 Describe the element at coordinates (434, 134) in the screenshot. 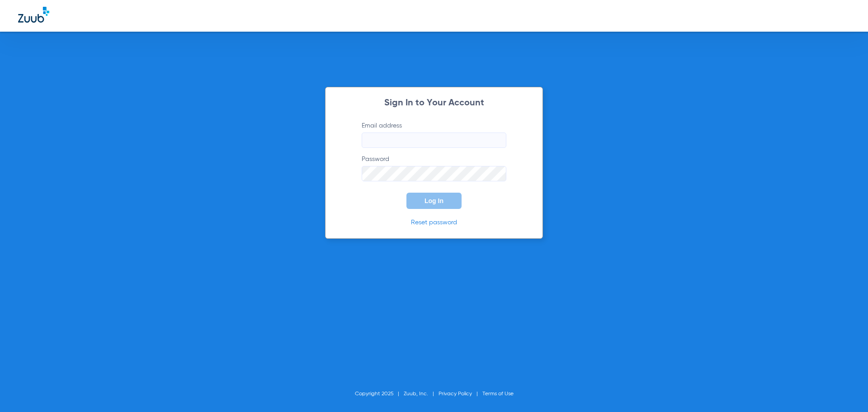

I see `label: Email address` at that location.